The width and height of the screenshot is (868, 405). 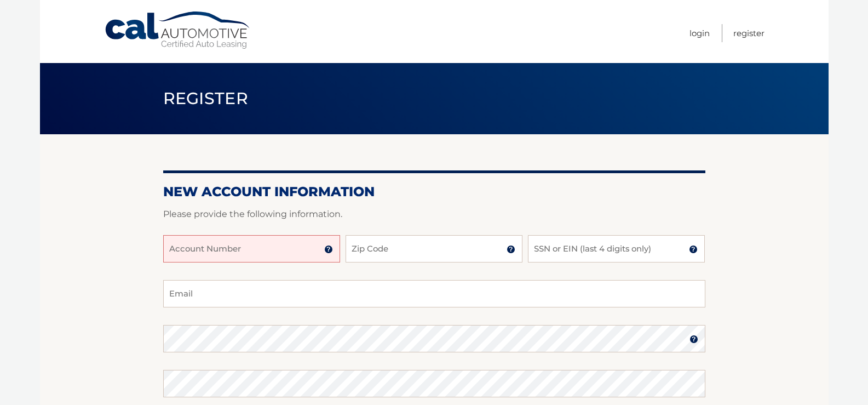 What do you see at coordinates (178, 30) in the screenshot?
I see `a: Cal Automotive` at bounding box center [178, 30].